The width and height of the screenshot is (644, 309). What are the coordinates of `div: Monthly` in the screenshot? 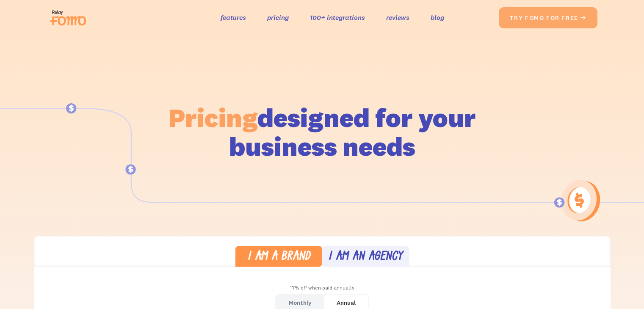 It's located at (300, 303).